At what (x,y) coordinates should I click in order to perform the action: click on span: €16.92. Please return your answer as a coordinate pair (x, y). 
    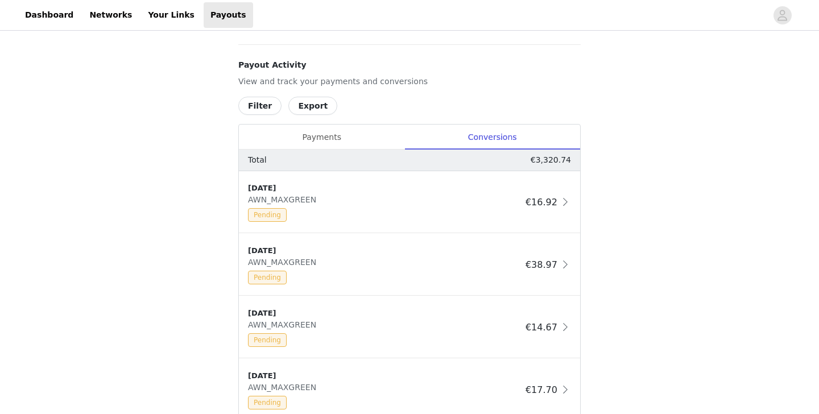
    Looking at the image, I should click on (542, 202).